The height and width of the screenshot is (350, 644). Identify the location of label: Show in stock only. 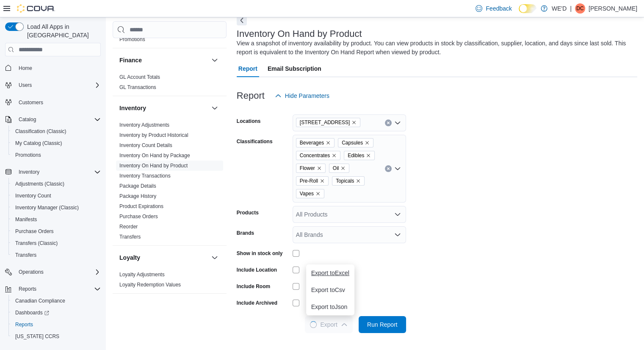
(260, 253).